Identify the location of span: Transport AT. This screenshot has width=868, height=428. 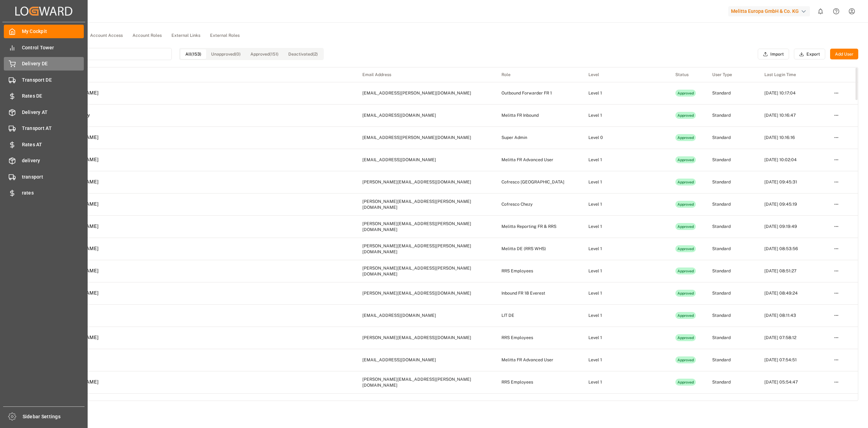
(53, 128).